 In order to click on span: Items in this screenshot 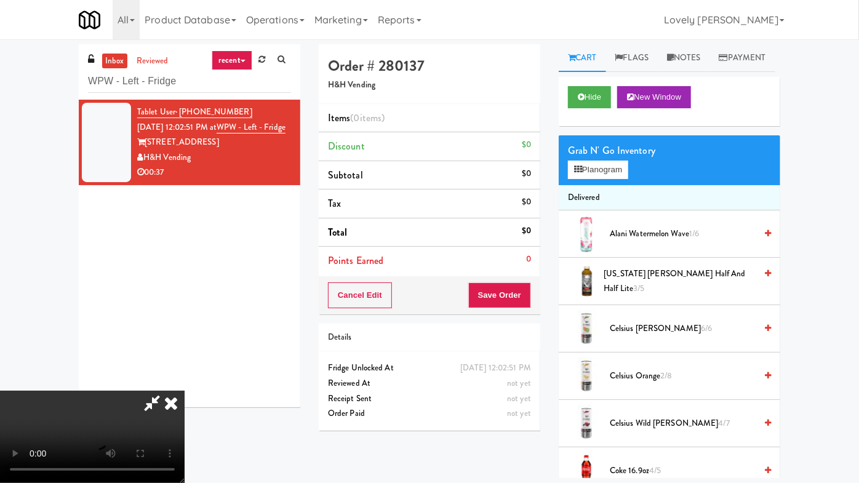, I will do `click(356, 118)`.